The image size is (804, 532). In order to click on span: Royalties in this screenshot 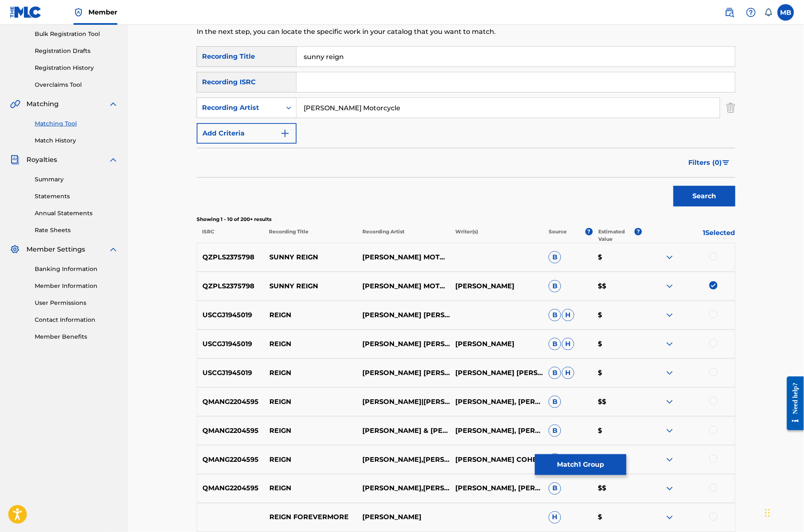, I will do `click(42, 160)`.